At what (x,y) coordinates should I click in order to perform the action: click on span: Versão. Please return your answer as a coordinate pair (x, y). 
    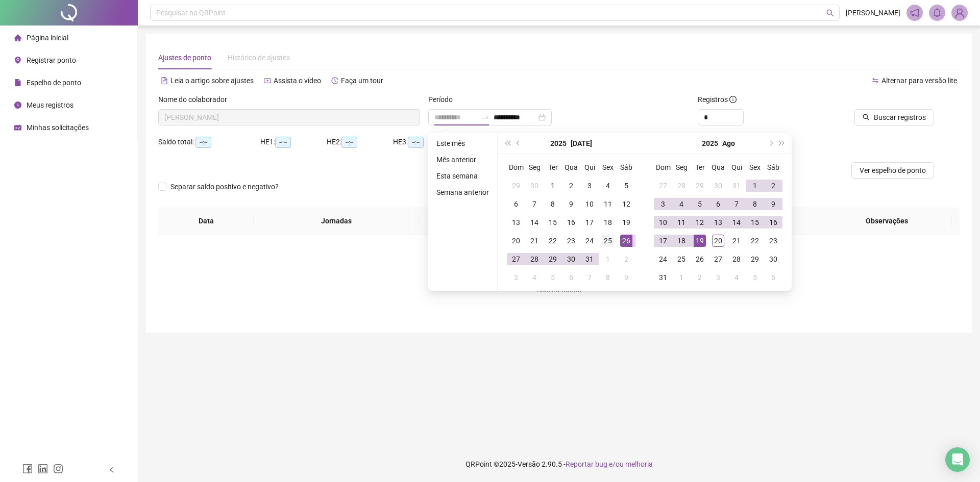
    Looking at the image, I should click on (528, 465).